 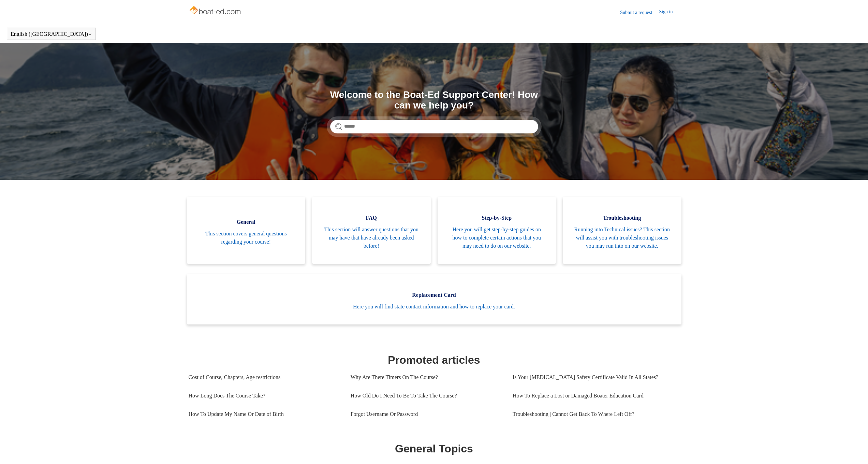 I want to click on a: How Long Does The Course Take?, so click(x=265, y=396).